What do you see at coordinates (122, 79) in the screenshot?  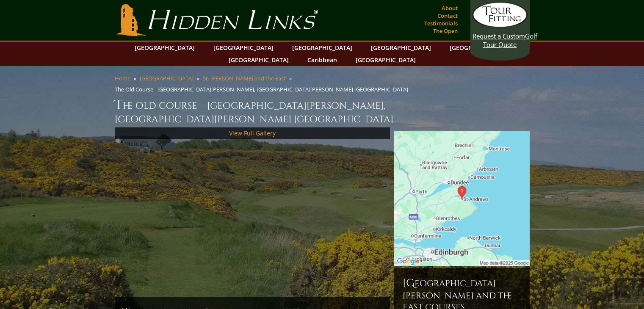 I see `a: Home` at bounding box center [122, 79].